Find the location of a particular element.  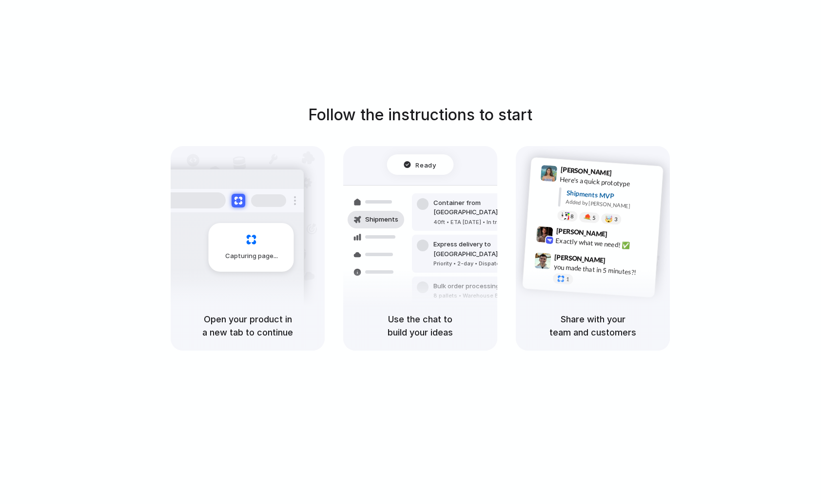

h5: Share with your team and customers is located at coordinates (593, 326).